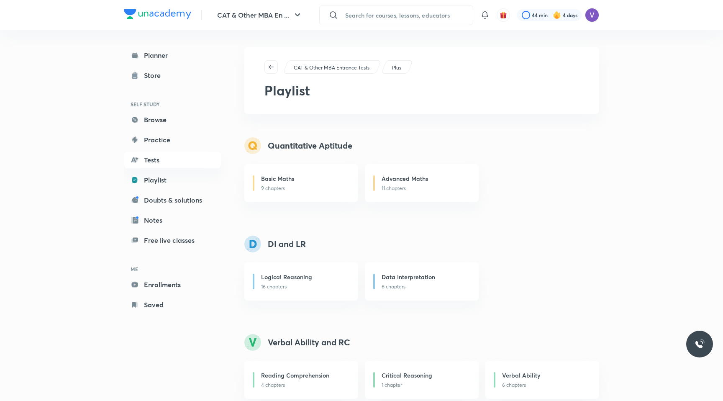 Image resolution: width=723 pixels, height=401 pixels. What do you see at coordinates (422, 90) in the screenshot?
I see `h2: Playlist` at bounding box center [422, 90].